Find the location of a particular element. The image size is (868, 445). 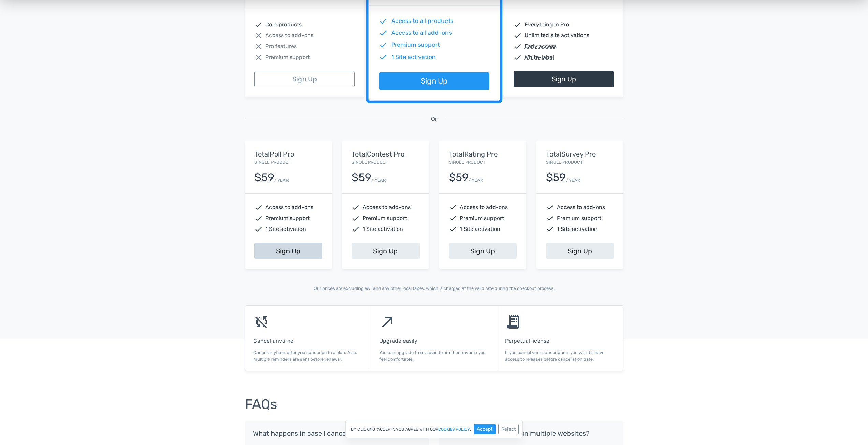

p: Cancel anytime, after you subscribe to a plan. Also, multiple reminders are sent before renewal. is located at coordinates (308, 356).